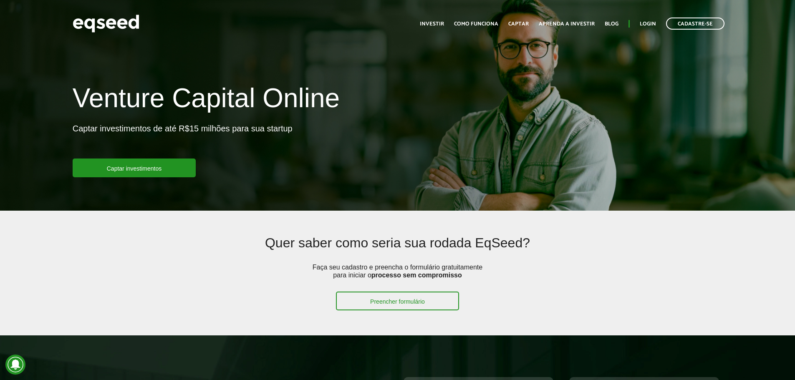 The image size is (795, 380). I want to click on a: Como funciona, so click(476, 24).